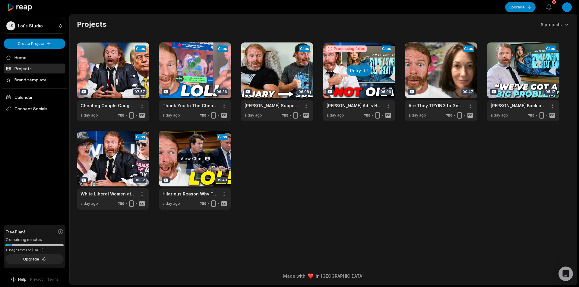  Describe the element at coordinates (190, 194) in the screenshot. I see `a: Hilarious Reason Why Trans Should Be in the Military!` at that location.